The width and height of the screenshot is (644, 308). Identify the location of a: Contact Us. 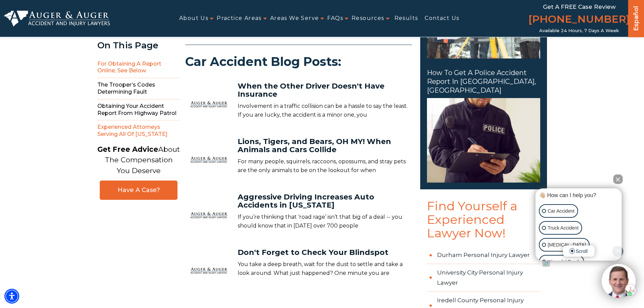
(442, 18).